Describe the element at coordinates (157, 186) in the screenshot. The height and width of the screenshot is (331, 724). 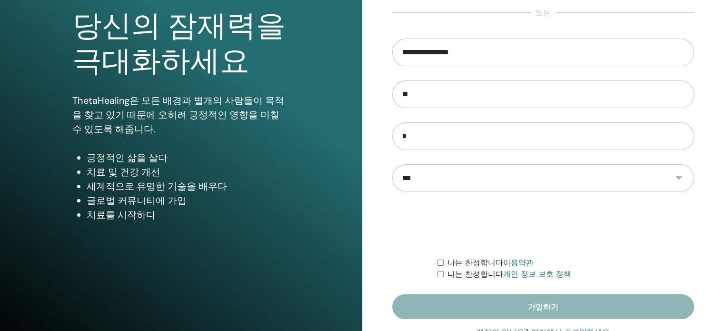
I see `font: 세계적으로 유명한 기술을 배우다` at that location.